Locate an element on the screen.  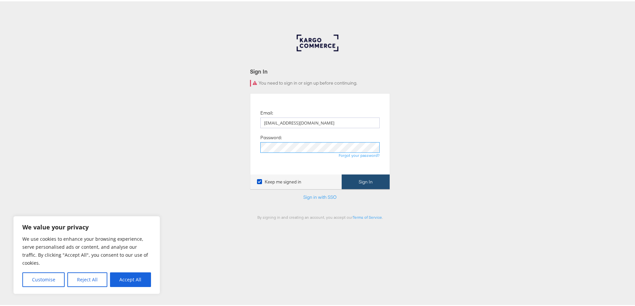
p: We use cookies to enhance your browsing experience, serve personalised ads or content, and analys... is located at coordinates (87, 250).